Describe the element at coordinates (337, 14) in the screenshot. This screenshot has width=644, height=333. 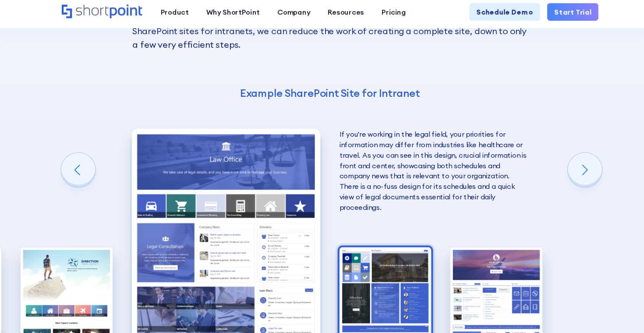
I see `a: Resources` at that location.